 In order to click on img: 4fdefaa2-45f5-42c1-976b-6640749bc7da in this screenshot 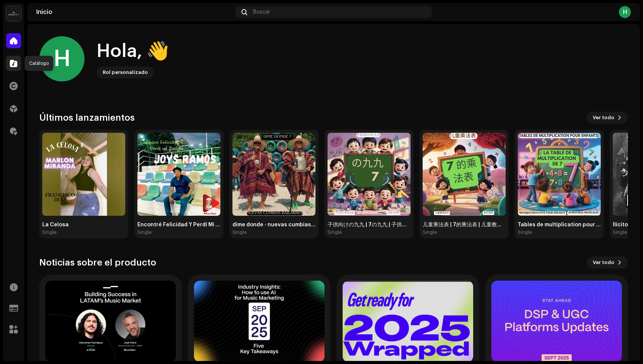, I will do `click(179, 174)`.